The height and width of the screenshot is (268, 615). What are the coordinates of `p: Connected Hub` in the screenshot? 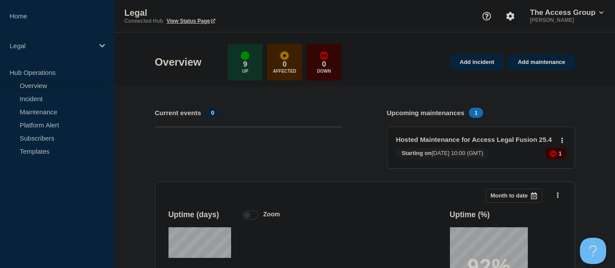 It's located at (144, 21).